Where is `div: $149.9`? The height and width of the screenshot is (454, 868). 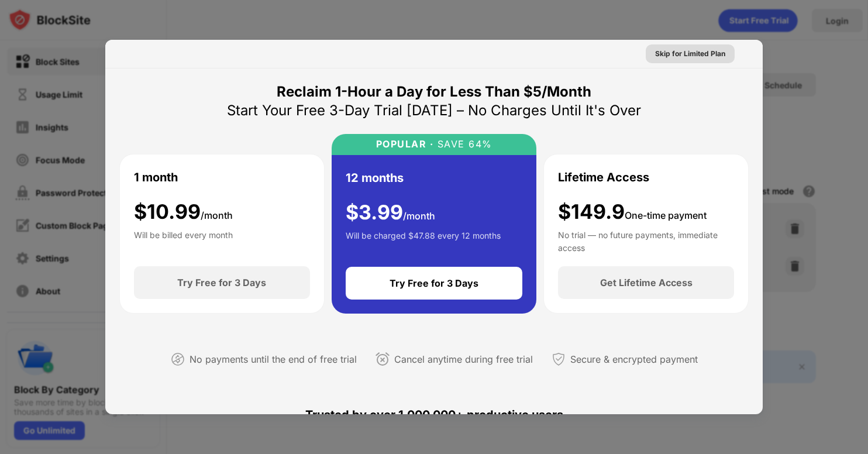
div: $149.9 is located at coordinates (632, 212).